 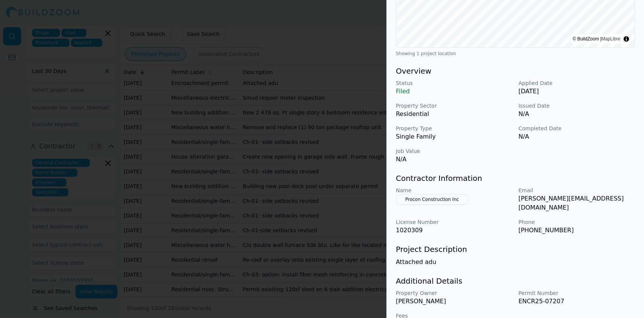 What do you see at coordinates (454, 106) in the screenshot?
I see `p: Property Sector` at bounding box center [454, 106].